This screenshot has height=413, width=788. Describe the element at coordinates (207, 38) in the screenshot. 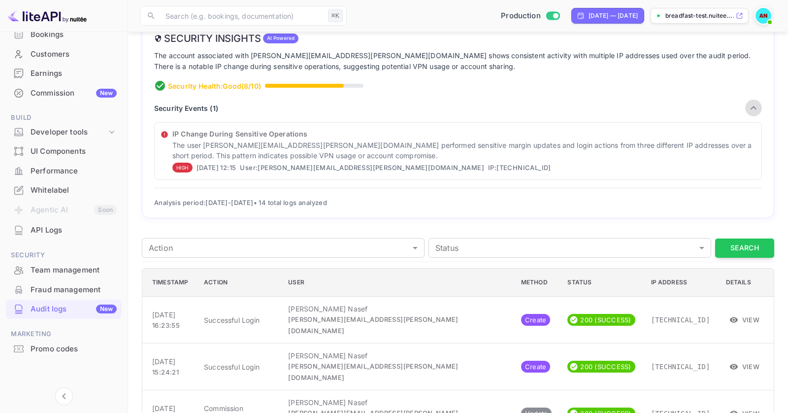

I see `h6: Security Insights` at that location.